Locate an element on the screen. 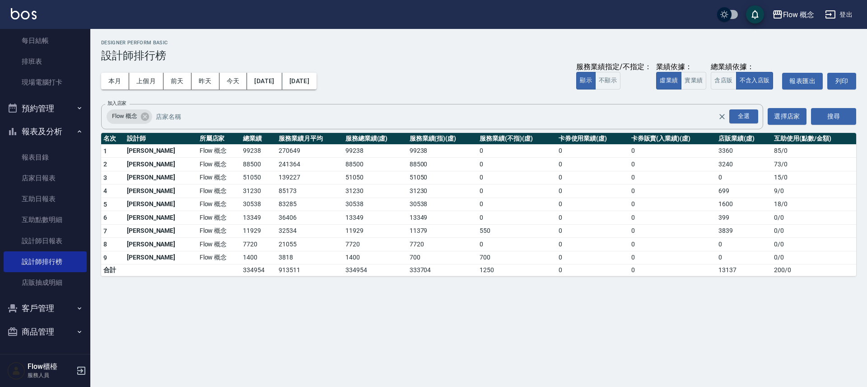  button: 昨天 is located at coordinates (206, 81).